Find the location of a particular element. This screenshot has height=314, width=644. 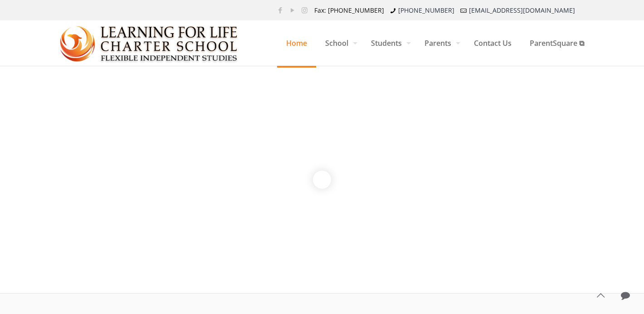

img: Home is located at coordinates (149, 44).